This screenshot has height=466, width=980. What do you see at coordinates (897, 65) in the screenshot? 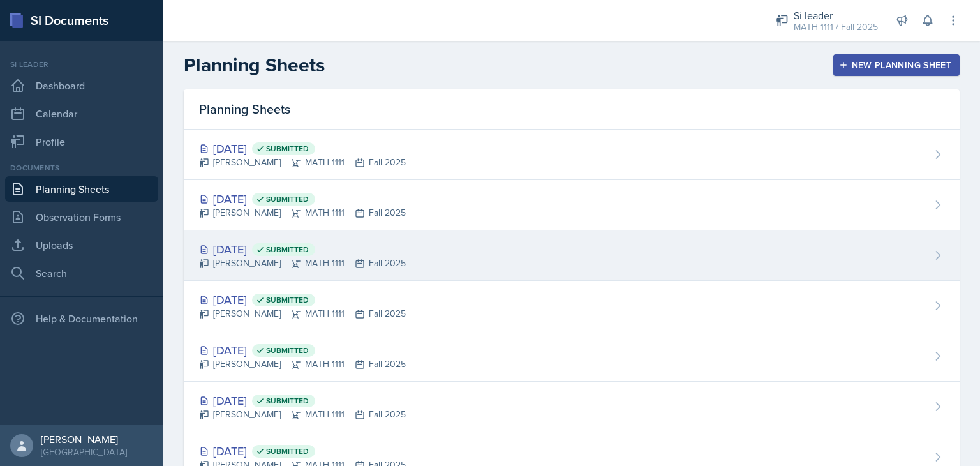
I see `div: New Planning Sheet` at bounding box center [897, 65].